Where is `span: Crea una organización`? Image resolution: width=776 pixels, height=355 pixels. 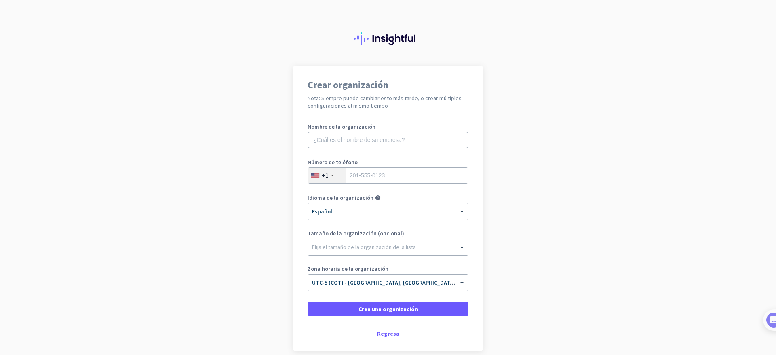 span: Crea una organización is located at coordinates (388, 309).